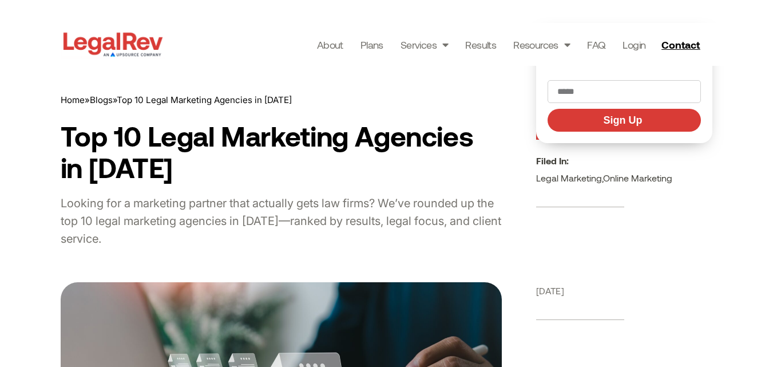  What do you see at coordinates (623, 120) in the screenshot?
I see `span: Sign Up` at bounding box center [623, 120].